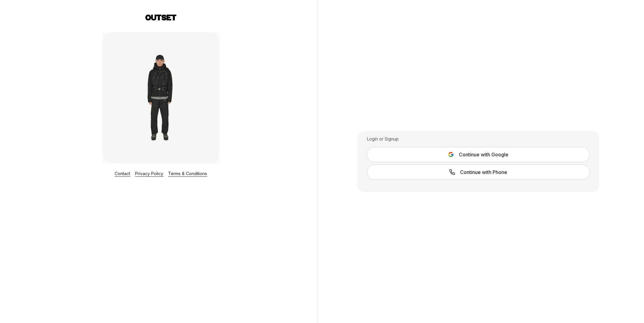 Image resolution: width=644 pixels, height=323 pixels. I want to click on a: Privacy Policy, so click(149, 173).